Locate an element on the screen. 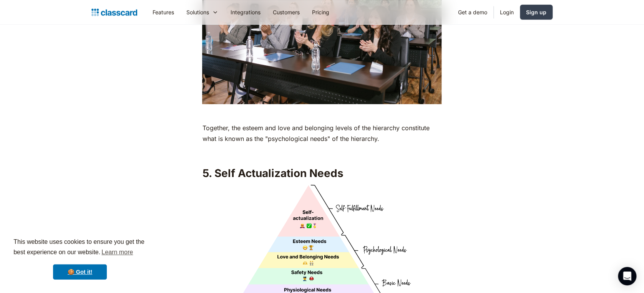 The height and width of the screenshot is (293, 644). div: Sign up is located at coordinates (536, 12).